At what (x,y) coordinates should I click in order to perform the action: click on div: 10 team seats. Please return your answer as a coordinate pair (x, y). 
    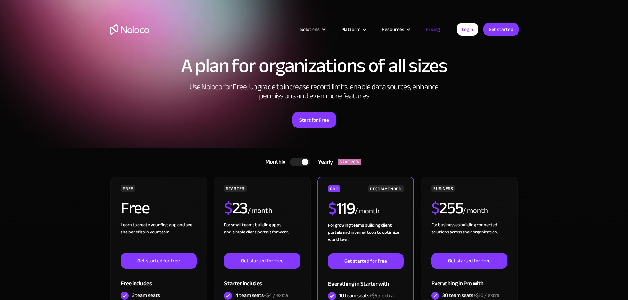
    Looking at the image, I should click on (366, 296).